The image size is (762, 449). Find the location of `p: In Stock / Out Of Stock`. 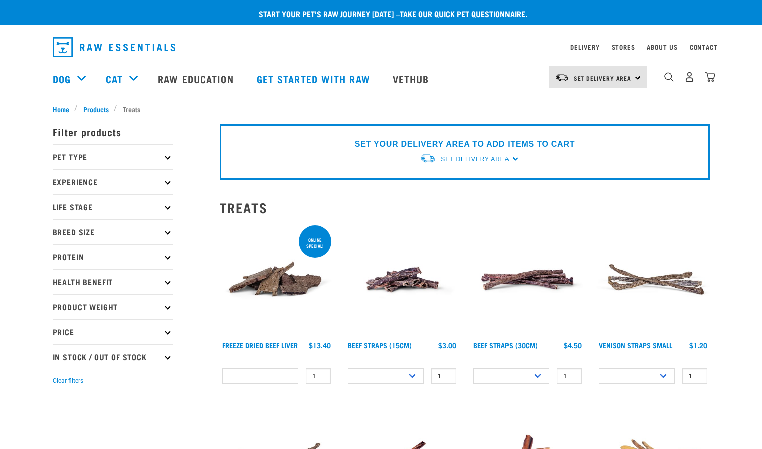

p: In Stock / Out Of Stock is located at coordinates (113, 357).